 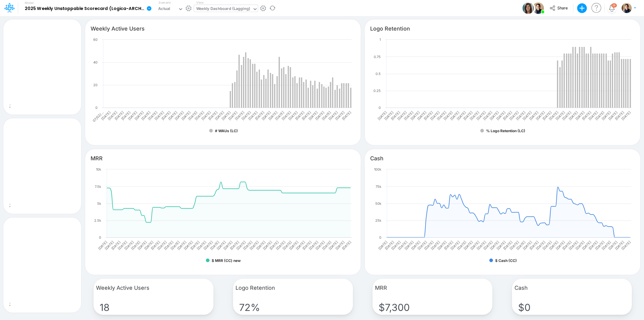 I want to click on text: 07/02/…, so click(x=98, y=117).